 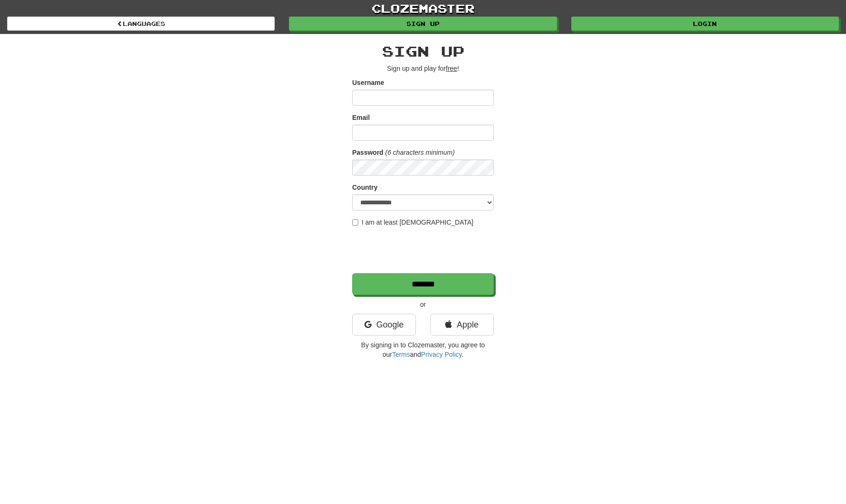 What do you see at coordinates (368, 82) in the screenshot?
I see `label: Username` at bounding box center [368, 82].